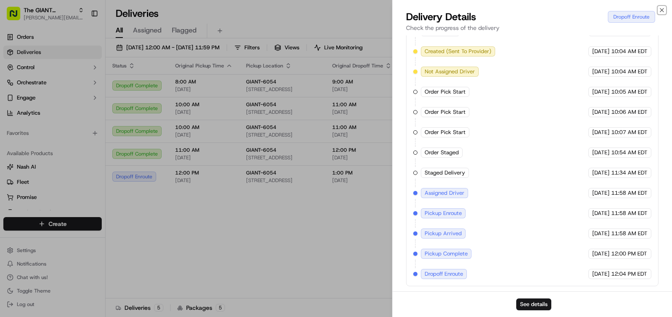 The image size is (672, 317). I want to click on span: Pickup Arrived, so click(443, 234).